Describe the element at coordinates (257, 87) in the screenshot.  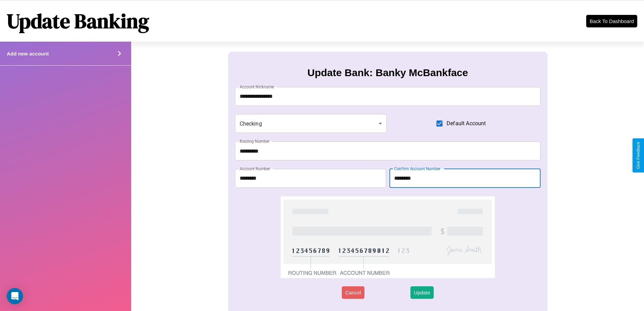
I see `label: Account Nickname` at that location.